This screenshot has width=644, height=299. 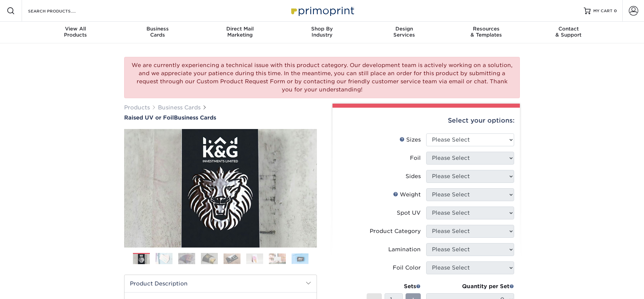 I want to click on a: Business Cards, so click(x=179, y=107).